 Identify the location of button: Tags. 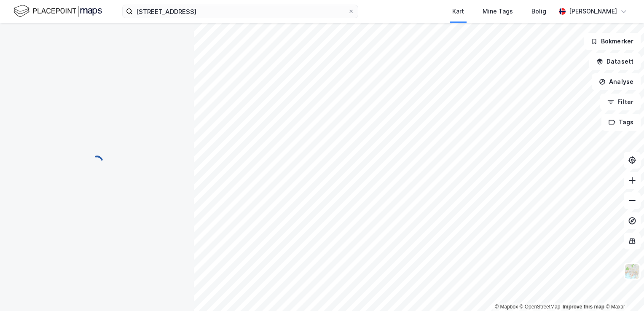
(621, 122).